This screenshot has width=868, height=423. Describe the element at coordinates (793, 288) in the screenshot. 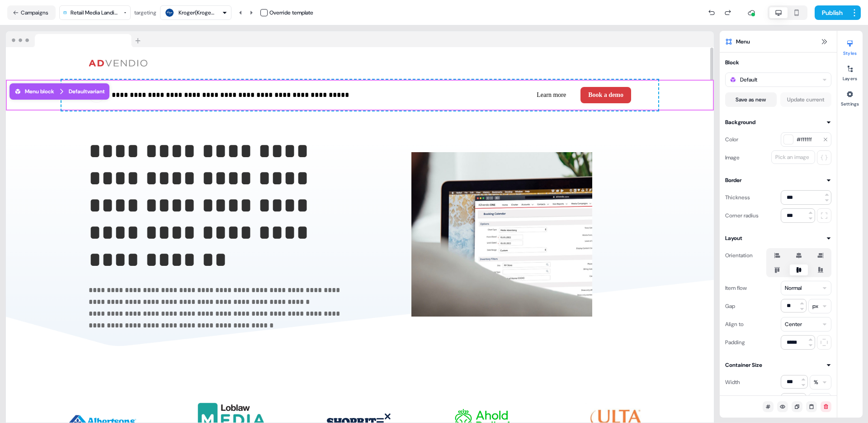

I see `div: Normal` at that location.